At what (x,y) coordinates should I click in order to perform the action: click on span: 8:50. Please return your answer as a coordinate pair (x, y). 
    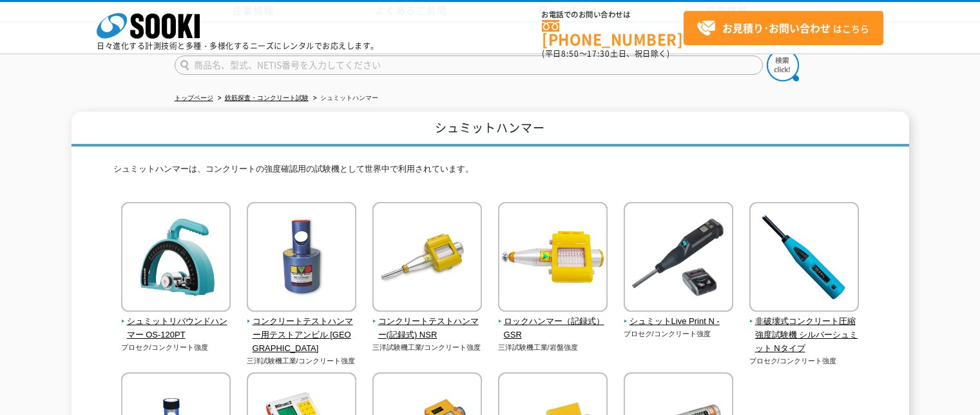
    Looking at the image, I should click on (571, 53).